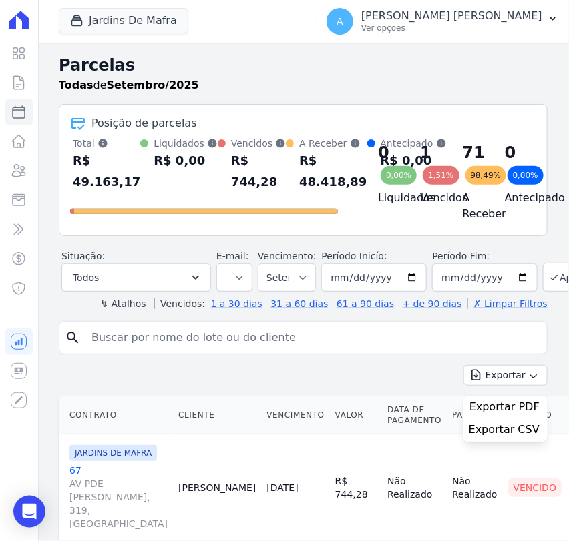 The width and height of the screenshot is (569, 541). Describe the element at coordinates (332, 143) in the screenshot. I see `div: A Receber` at that location.